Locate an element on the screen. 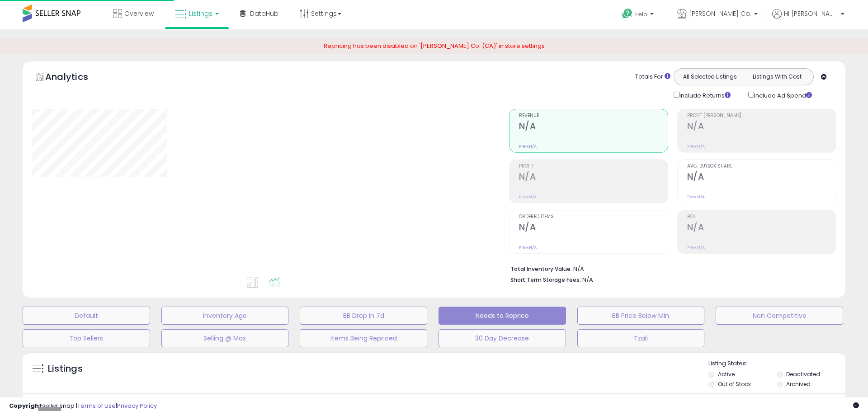 The width and height of the screenshot is (868, 415). button: BB Drop in 7d is located at coordinates (364, 316).